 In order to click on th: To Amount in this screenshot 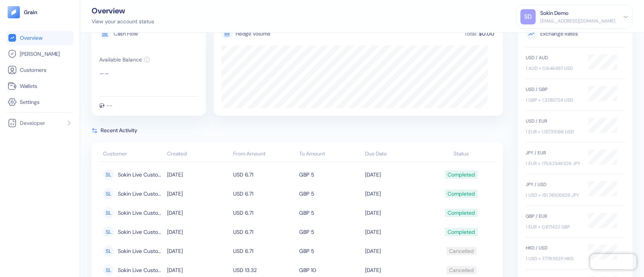, I will do `click(330, 154)`.